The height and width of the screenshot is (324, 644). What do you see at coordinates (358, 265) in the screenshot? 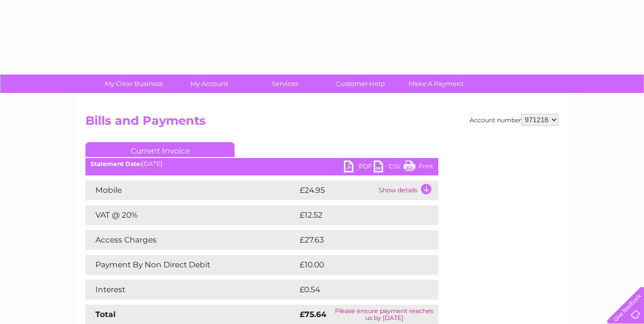
I see `td: £10.00` at bounding box center [358, 265].